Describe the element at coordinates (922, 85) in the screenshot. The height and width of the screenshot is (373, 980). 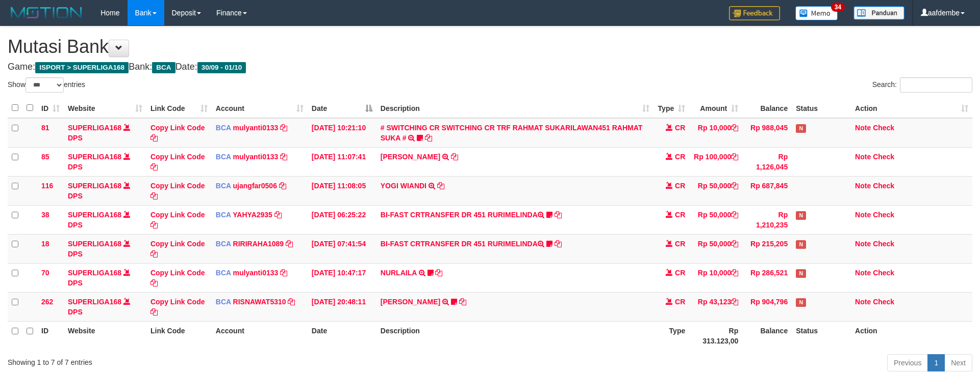
I see `label: Search:` at that location.